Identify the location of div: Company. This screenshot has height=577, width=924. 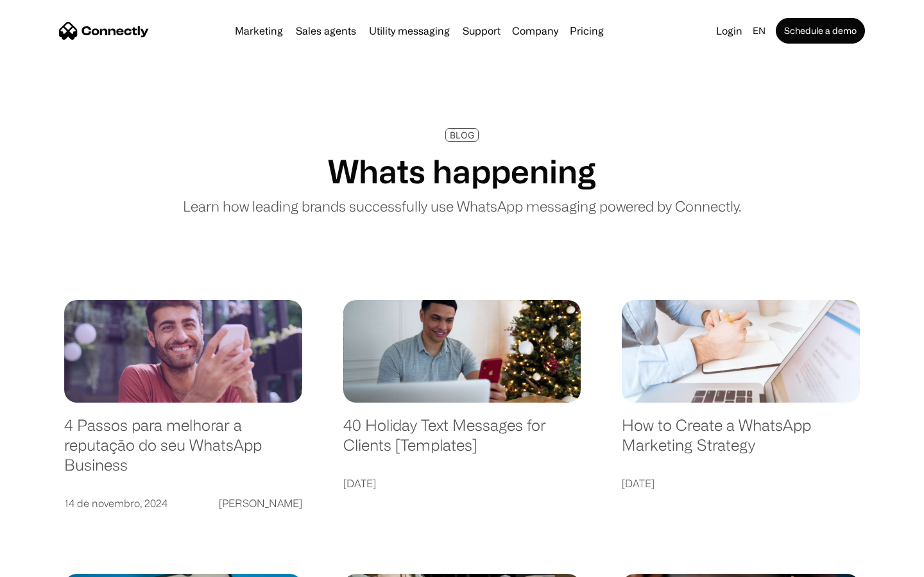
(536, 31).